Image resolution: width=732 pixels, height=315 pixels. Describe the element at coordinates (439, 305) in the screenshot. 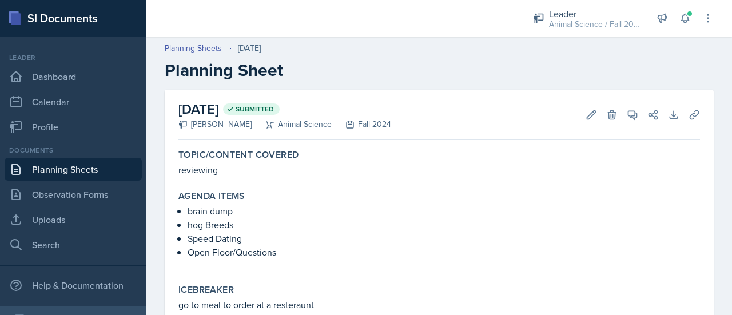

I see `p: go to meal to order at a resteraunt` at that location.